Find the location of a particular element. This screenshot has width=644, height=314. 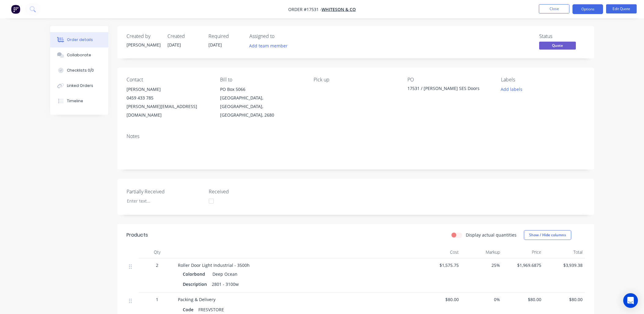

div: Open Intercom Messenger is located at coordinates (631, 300).